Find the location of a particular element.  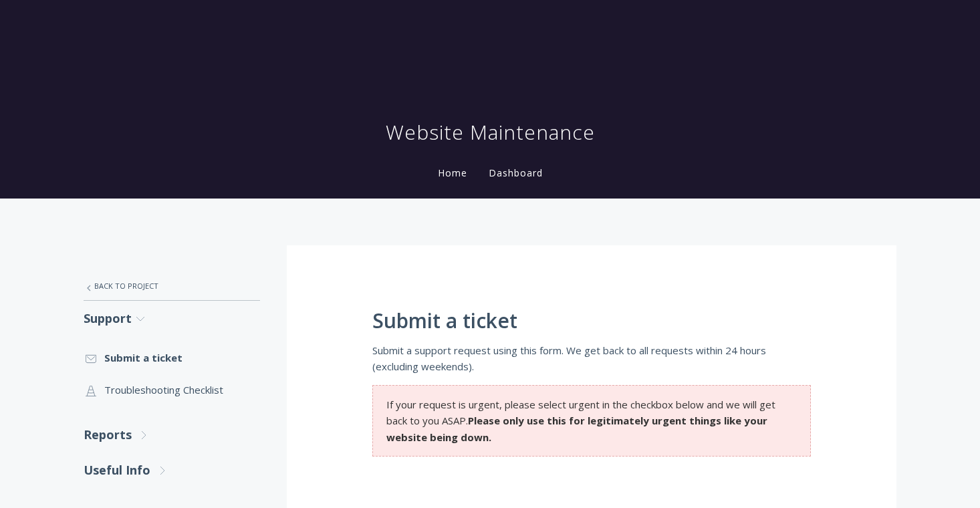

a: Useful Info is located at coordinates (172, 470).